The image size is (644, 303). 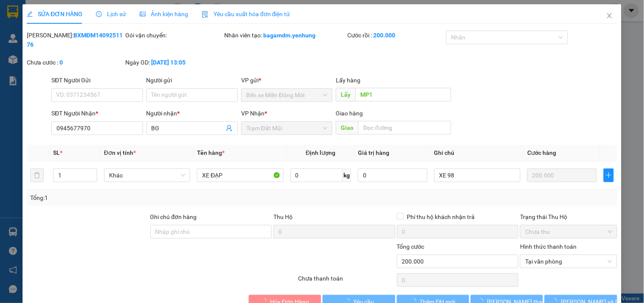 What do you see at coordinates (285, 35) in the screenshot?
I see `div: Nhân viên tạo:` at bounding box center [285, 35].